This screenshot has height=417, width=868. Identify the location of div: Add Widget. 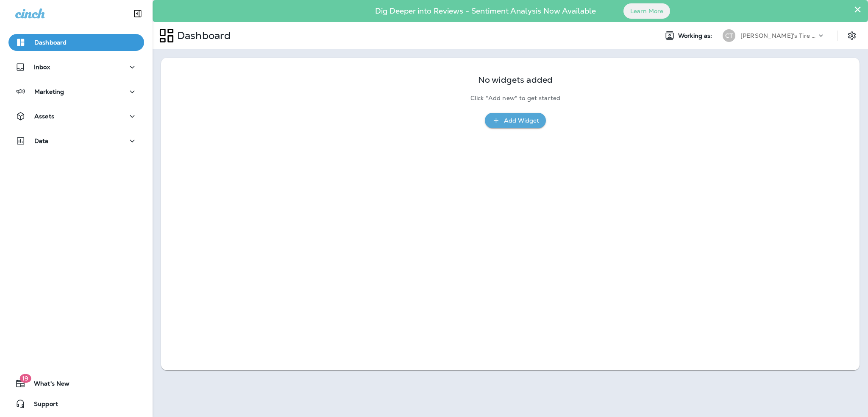
(521, 121).